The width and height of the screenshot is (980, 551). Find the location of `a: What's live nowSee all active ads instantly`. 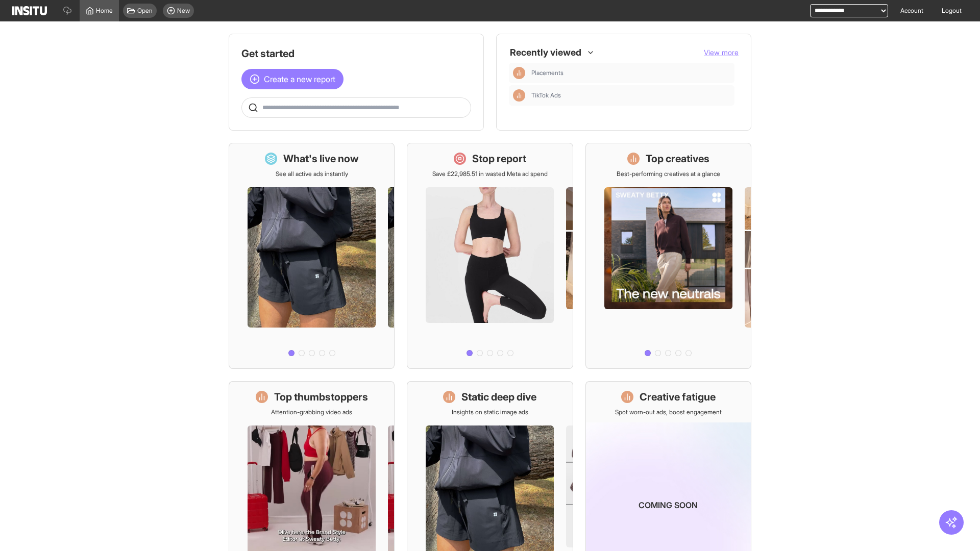

a: What's live nowSee all active ads instantly is located at coordinates (312, 256).